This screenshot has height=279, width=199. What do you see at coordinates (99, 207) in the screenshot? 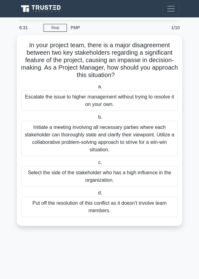
I see `div: Put off the resolution of this conflict as it doesn't involve team members.` at bounding box center [99, 207].